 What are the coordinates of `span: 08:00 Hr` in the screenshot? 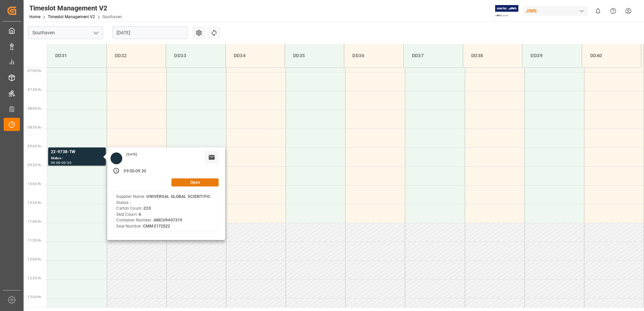 It's located at (34, 109).